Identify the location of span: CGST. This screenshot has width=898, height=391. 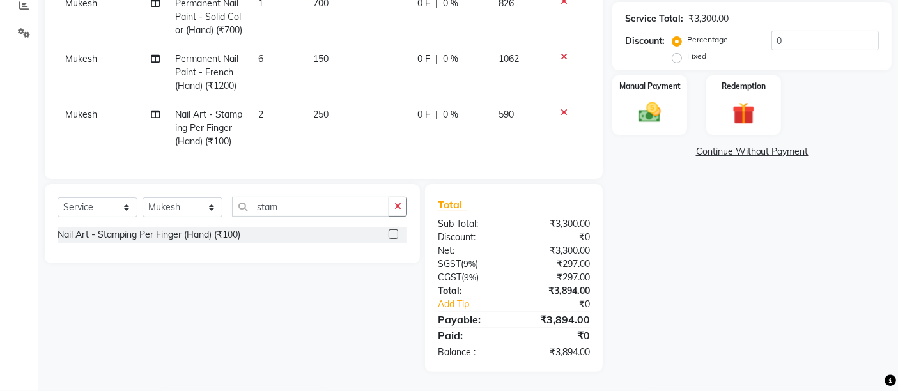
(449, 277).